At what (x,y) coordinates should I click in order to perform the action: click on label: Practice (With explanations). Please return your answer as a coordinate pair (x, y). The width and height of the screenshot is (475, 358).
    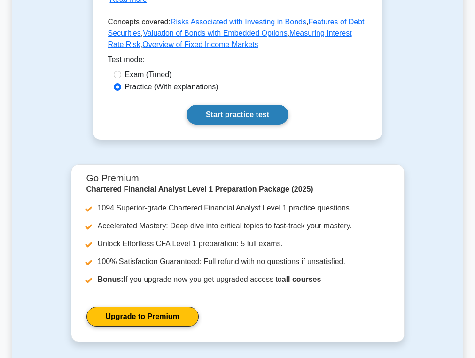
    Looking at the image, I should click on (172, 87).